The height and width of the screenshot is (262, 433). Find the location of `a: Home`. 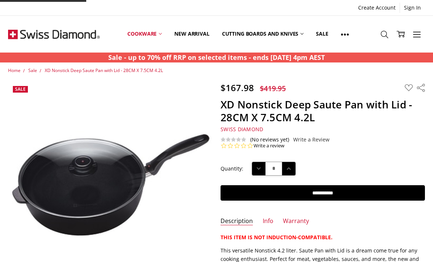

a: Home is located at coordinates (14, 70).